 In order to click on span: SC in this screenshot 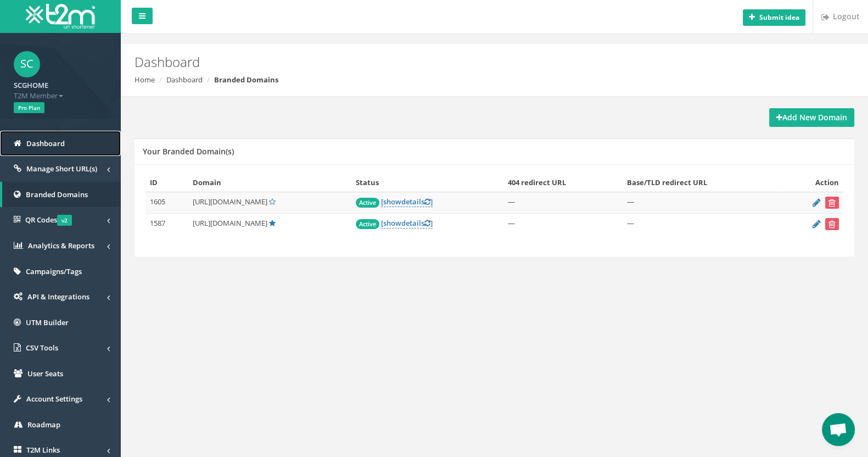, I will do `click(27, 64)`.